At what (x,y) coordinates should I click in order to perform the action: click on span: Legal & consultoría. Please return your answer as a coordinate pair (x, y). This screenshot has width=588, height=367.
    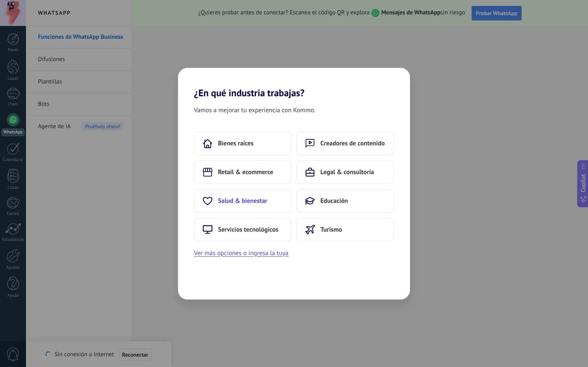
    Looking at the image, I should click on (348, 173).